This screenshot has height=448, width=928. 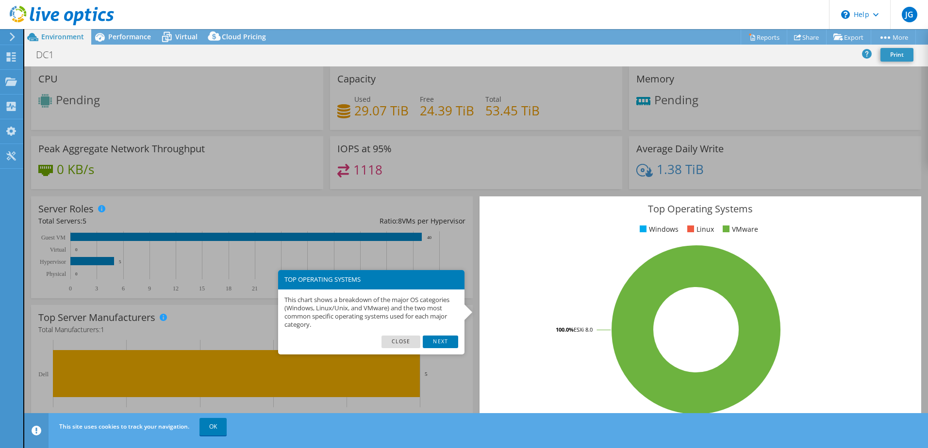 I want to click on span: Virtual, so click(x=186, y=36).